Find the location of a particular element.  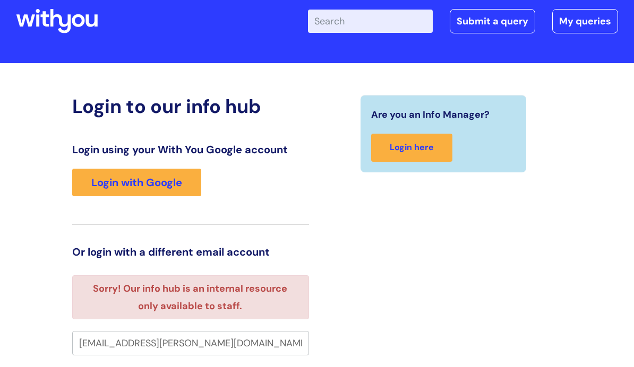

span: Are you an Info Manager? is located at coordinates (430, 115).